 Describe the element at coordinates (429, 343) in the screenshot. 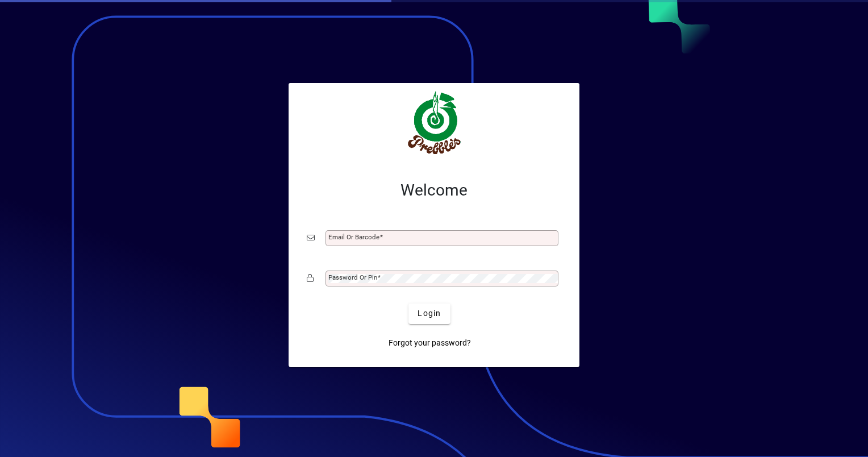

I see `span: Forgot your password?` at that location.